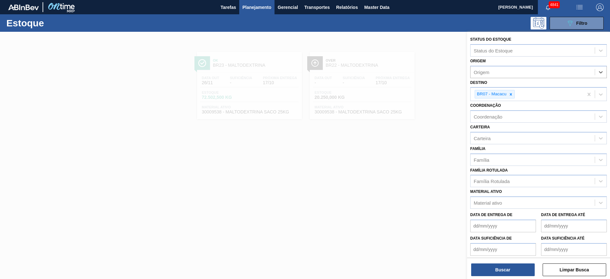 This screenshot has width=610, height=279. Describe the element at coordinates (486, 191) in the screenshot. I see `label: Material ativo` at that location.